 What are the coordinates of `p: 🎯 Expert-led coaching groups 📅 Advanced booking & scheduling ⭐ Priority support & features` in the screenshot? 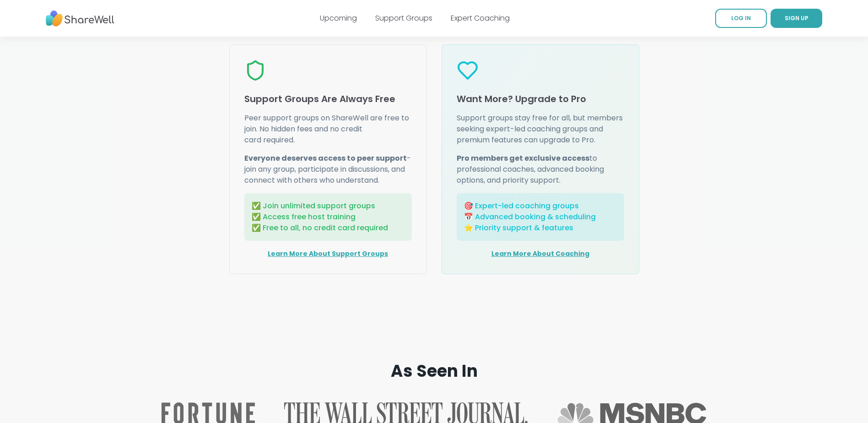 It's located at (540, 217).